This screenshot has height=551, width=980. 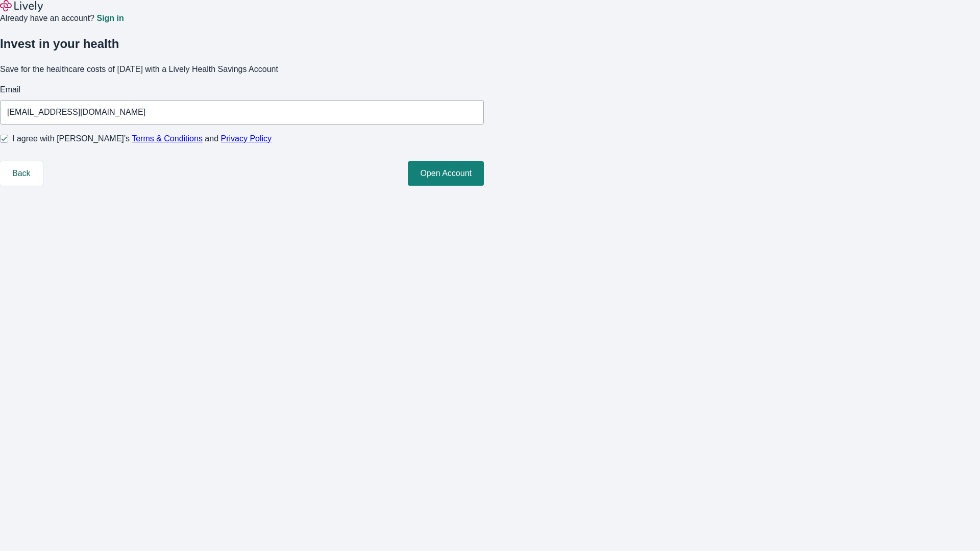 What do you see at coordinates (446, 173) in the screenshot?
I see `button: Open Account` at bounding box center [446, 173].